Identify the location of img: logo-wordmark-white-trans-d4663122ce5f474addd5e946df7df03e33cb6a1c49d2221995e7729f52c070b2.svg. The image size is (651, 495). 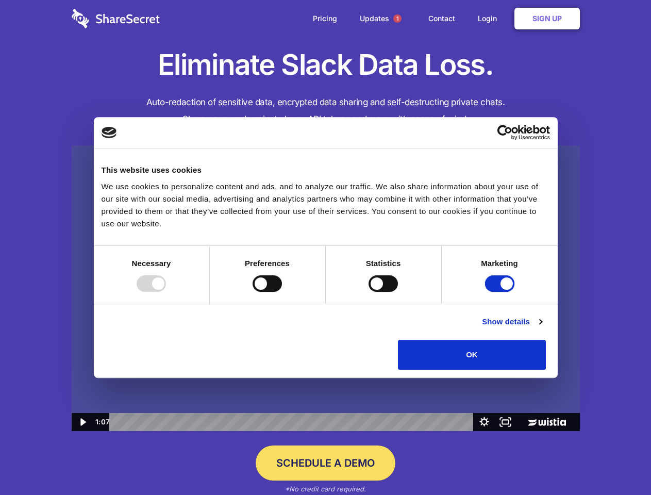
(116, 19).